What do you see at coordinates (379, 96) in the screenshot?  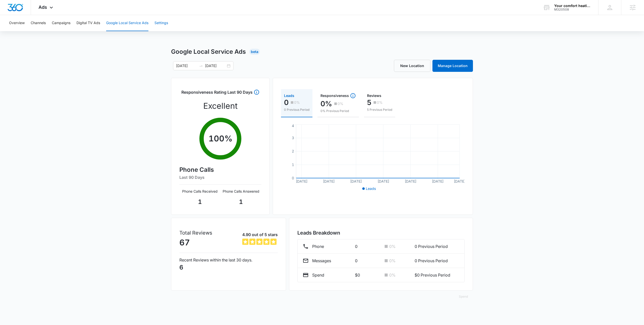 I see `div: Reviews` at bounding box center [379, 96].